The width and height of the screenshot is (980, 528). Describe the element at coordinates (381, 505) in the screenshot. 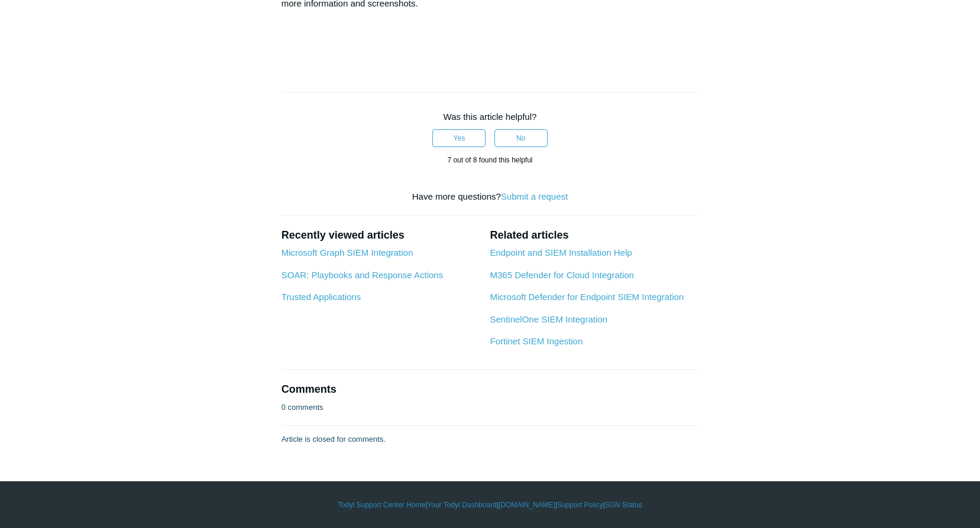

I see `a: Todyl Support Center Home` at that location.